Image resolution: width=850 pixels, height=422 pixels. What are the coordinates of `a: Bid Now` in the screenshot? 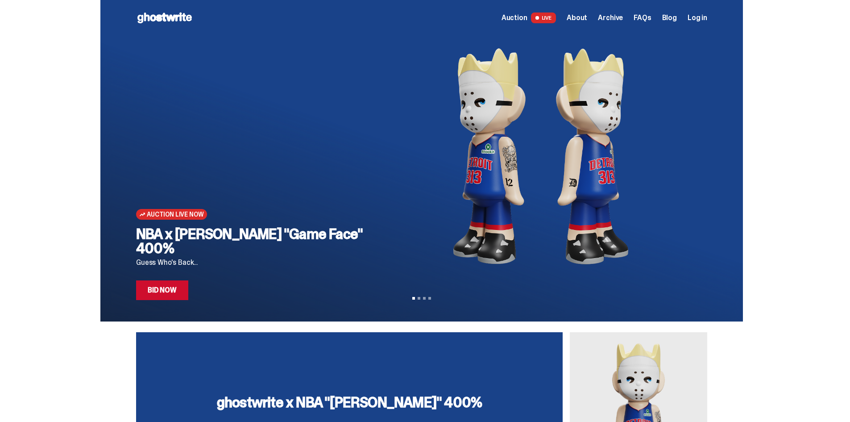 It's located at (162, 290).